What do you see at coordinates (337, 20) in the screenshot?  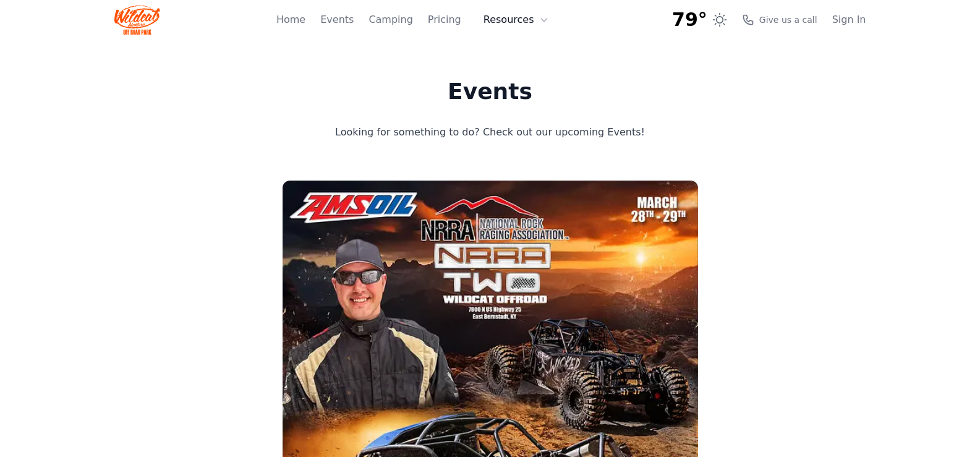 I see `a: Events` at bounding box center [337, 20].